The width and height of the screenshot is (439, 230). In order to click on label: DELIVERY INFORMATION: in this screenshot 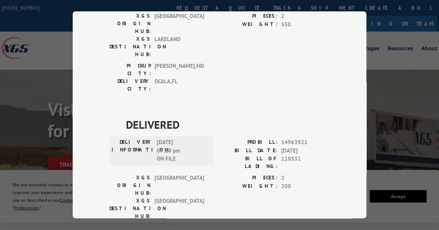, I will do `click(132, 151)`.